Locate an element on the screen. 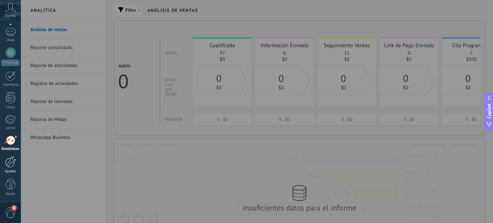 The width and height of the screenshot is (493, 223). div: Ajustes is located at coordinates (11, 171).